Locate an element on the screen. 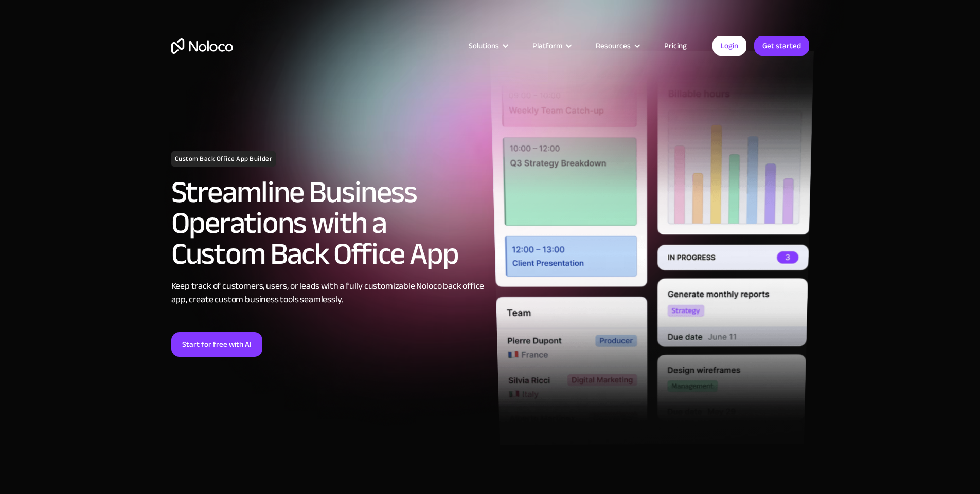 Image resolution: width=980 pixels, height=494 pixels. a: Start for free with AI is located at coordinates (217, 345).